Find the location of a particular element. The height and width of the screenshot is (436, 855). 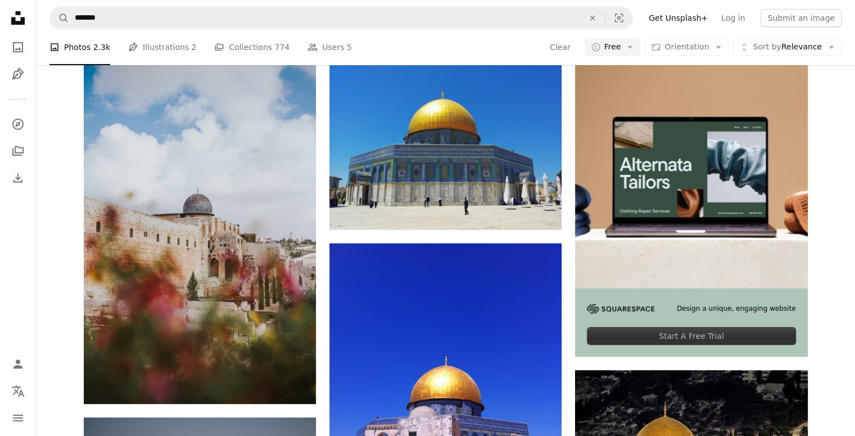

span: Design a unique, engaging website is located at coordinates (736, 308).